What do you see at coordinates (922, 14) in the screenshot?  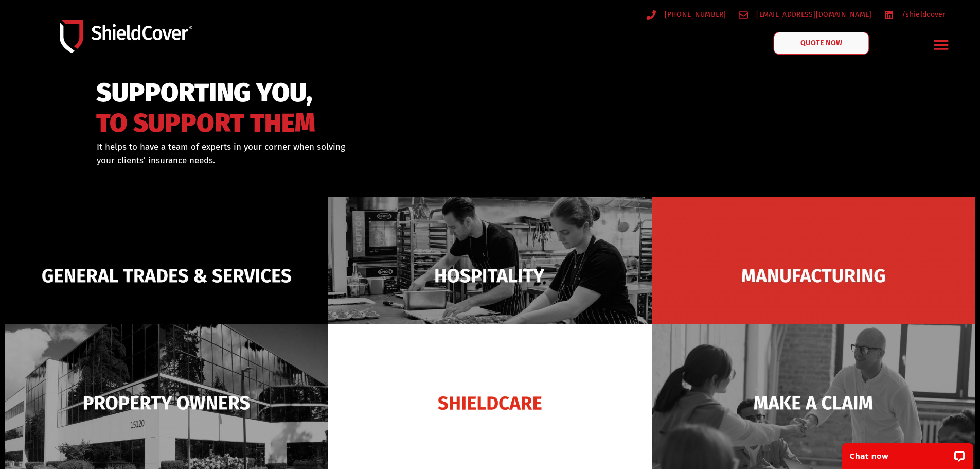 I see `span: /shieldcover` at bounding box center [922, 14].